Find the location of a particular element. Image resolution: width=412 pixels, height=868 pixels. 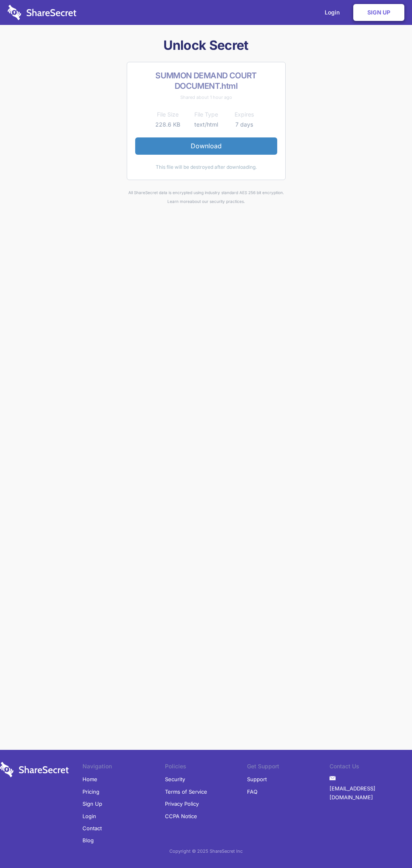

a: Security is located at coordinates (175, 779).